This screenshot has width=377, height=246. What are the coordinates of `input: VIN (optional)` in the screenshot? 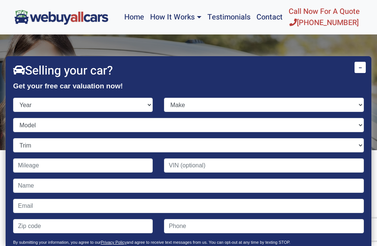 It's located at (264, 165).